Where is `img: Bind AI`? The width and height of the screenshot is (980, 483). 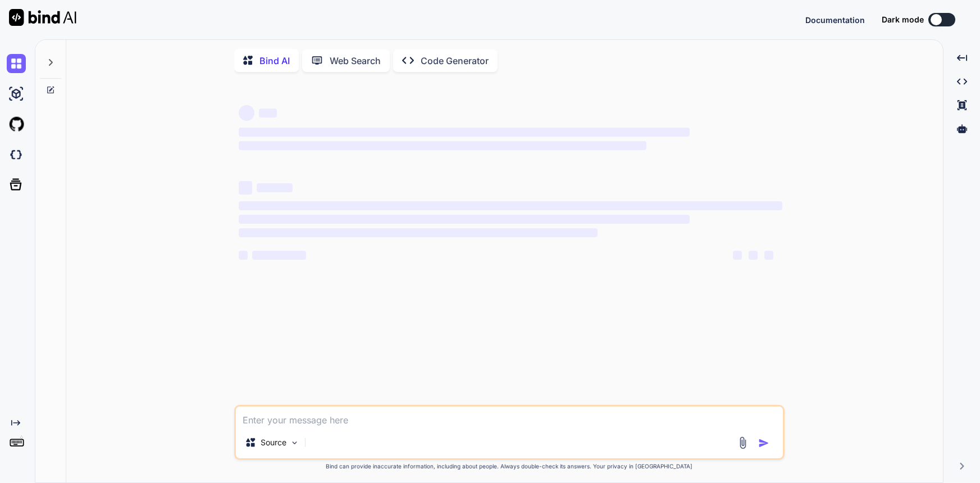 img: Bind AI is located at coordinates (43, 17).